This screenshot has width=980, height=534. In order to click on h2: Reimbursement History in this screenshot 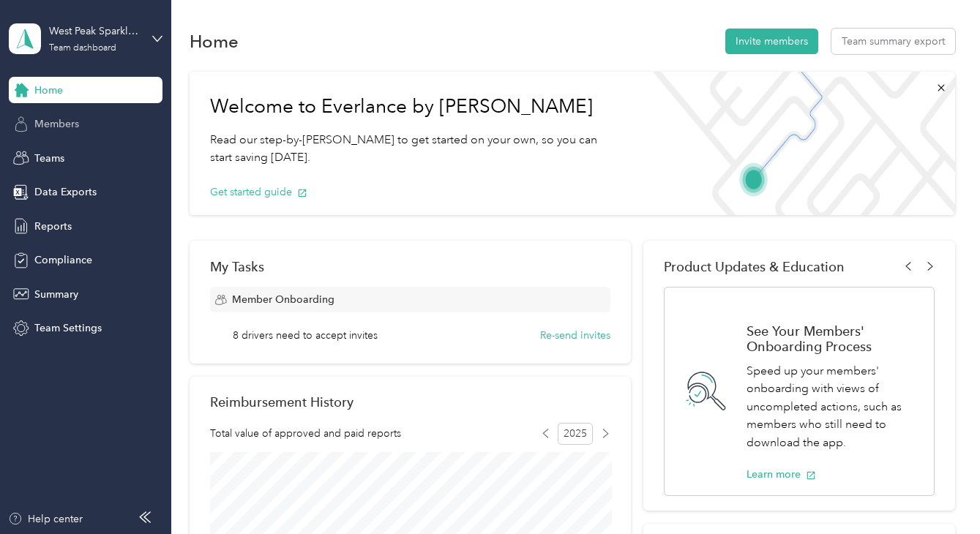, I will do `click(282, 401)`.